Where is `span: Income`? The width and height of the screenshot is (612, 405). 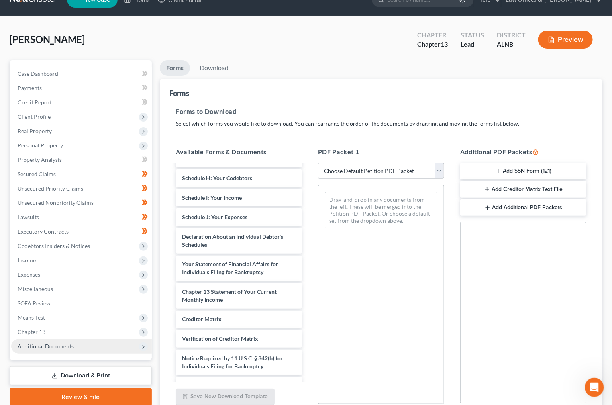 span: Income is located at coordinates (27, 260).